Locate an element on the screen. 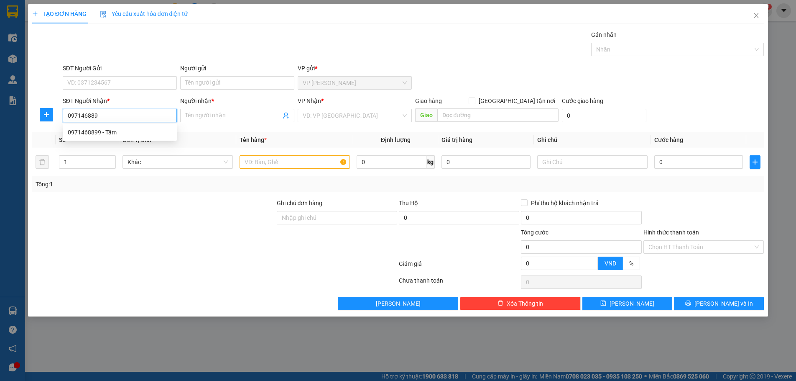 This screenshot has height=381, width=796. span: Cước hàng is located at coordinates (669, 140).